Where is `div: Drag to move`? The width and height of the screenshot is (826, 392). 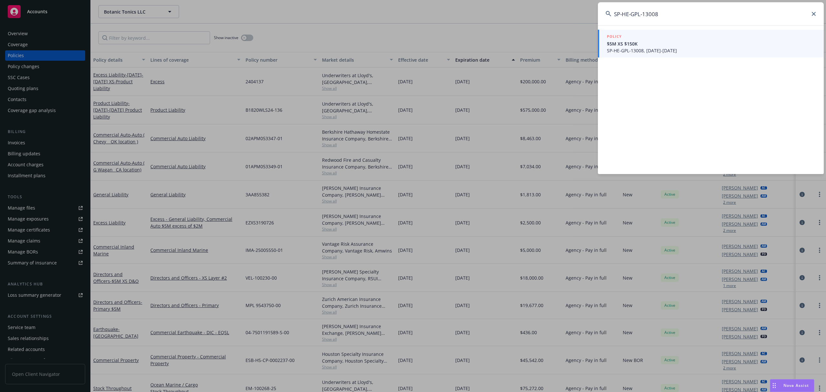 div: Drag to move is located at coordinates (774, 385).